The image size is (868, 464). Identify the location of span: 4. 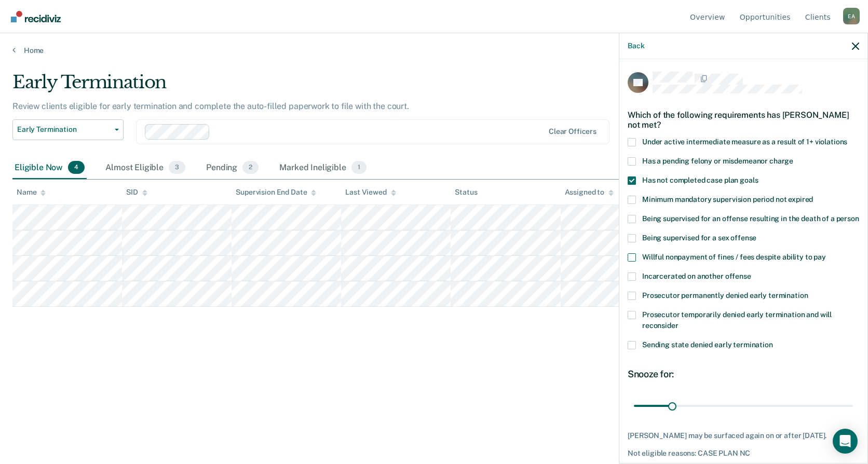
(76, 168).